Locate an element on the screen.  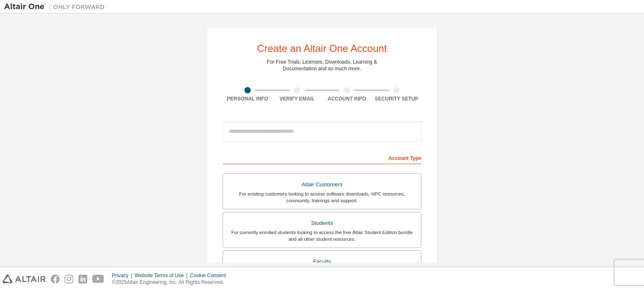
div: For Free Trials, Licenses, Downloads, Learning & Documentation and so much more. is located at coordinates (322, 65).